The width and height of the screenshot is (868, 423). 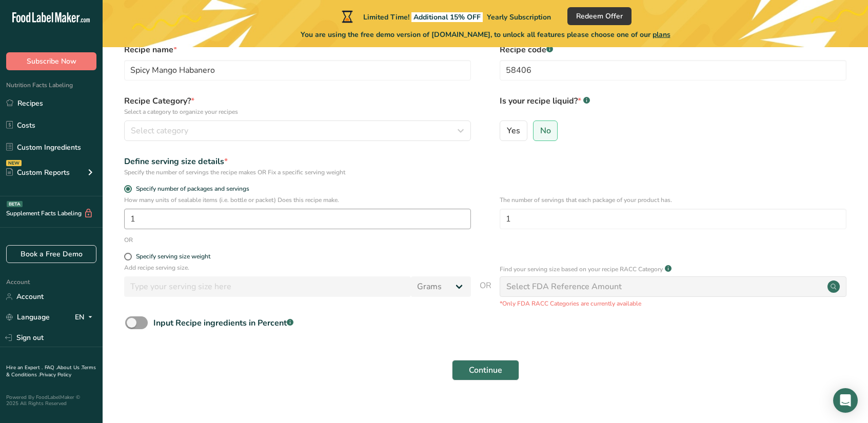 What do you see at coordinates (298, 70) in the screenshot?
I see `input: Type your recipe name here` at bounding box center [298, 70].